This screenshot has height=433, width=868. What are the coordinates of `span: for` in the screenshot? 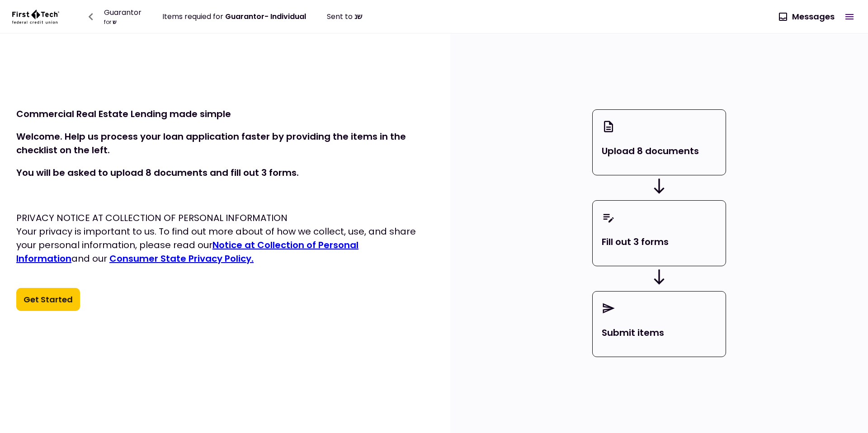 It's located at (108, 22).